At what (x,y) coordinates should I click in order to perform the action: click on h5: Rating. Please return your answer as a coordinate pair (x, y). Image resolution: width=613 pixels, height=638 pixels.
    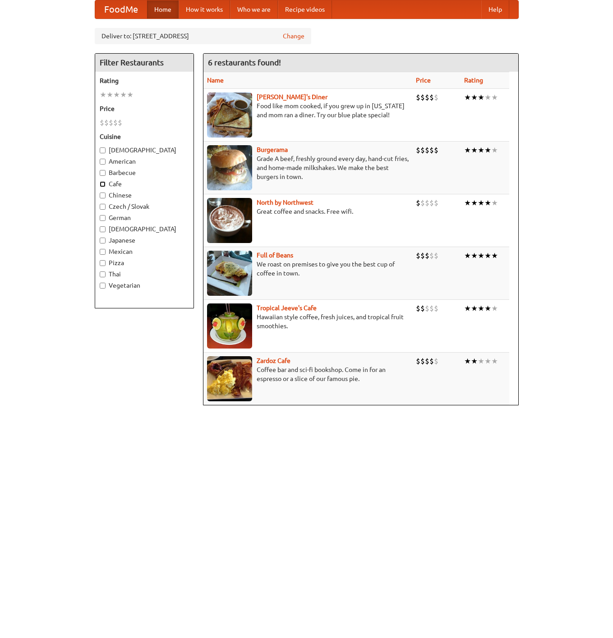
    Looking at the image, I should click on (144, 81).